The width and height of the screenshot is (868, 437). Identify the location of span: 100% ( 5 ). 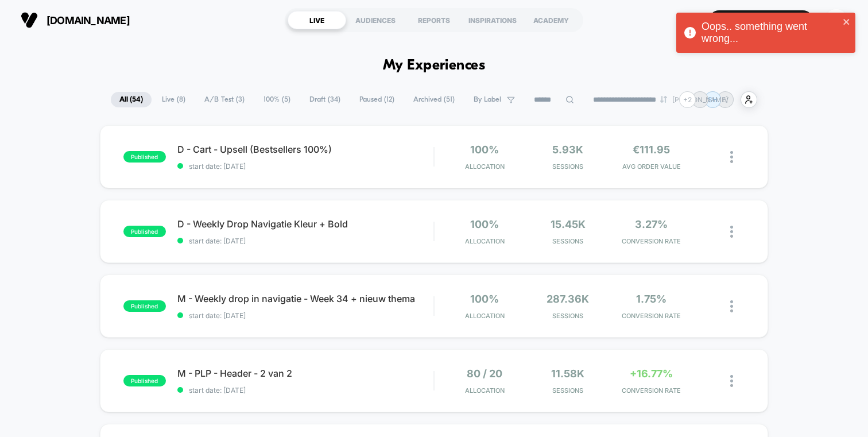
(277, 100).